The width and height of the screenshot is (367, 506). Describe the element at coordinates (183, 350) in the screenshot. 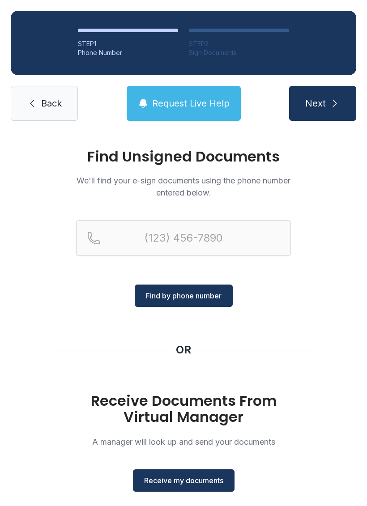

I see `div: OR` at that location.